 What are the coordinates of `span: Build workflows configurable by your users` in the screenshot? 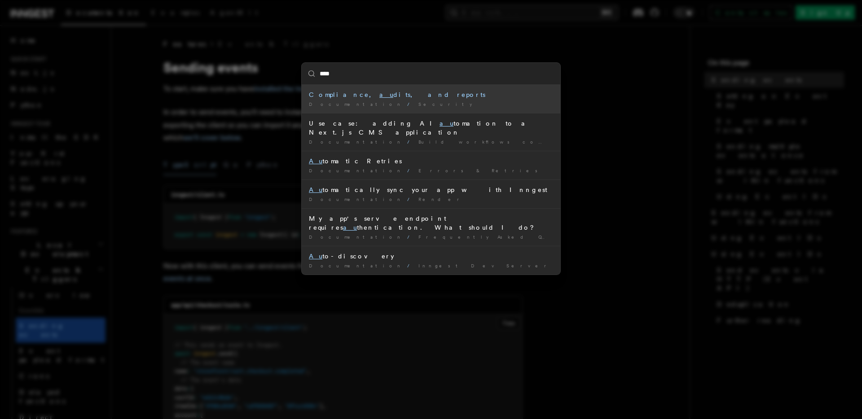 It's located at (560, 142).